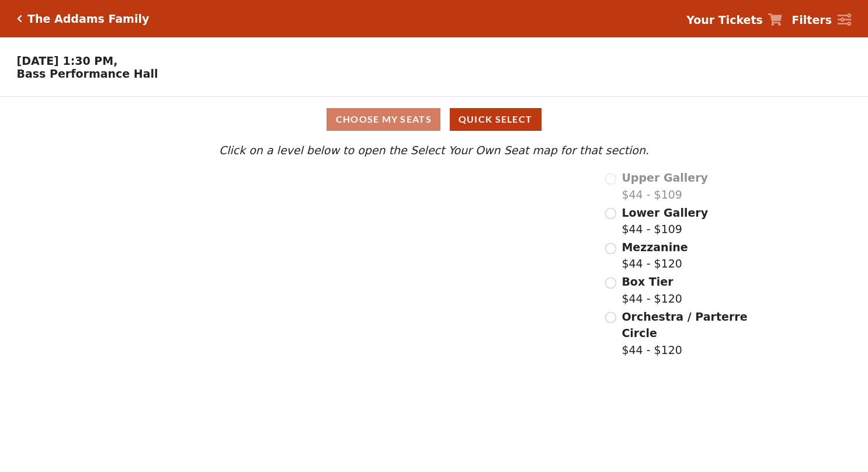 This screenshot has width=868, height=472. I want to click on span: Lower Gallery, so click(665, 212).